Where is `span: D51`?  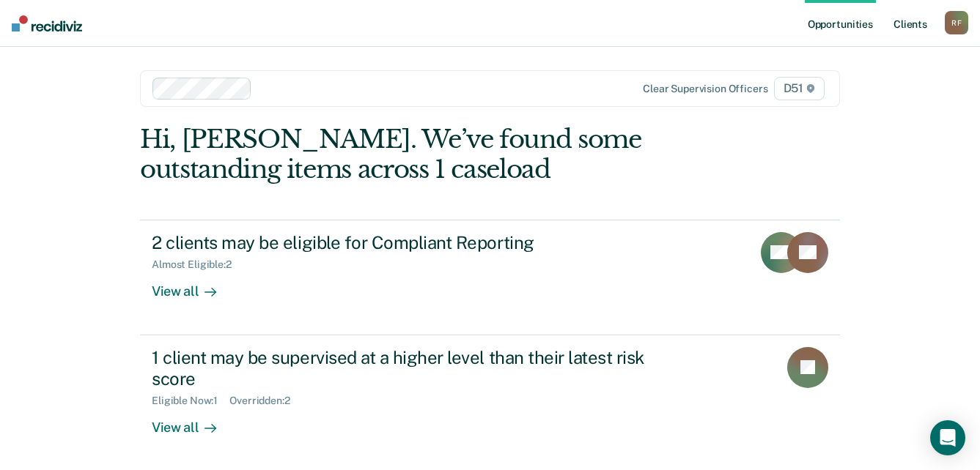
span: D51 is located at coordinates (798, 89).